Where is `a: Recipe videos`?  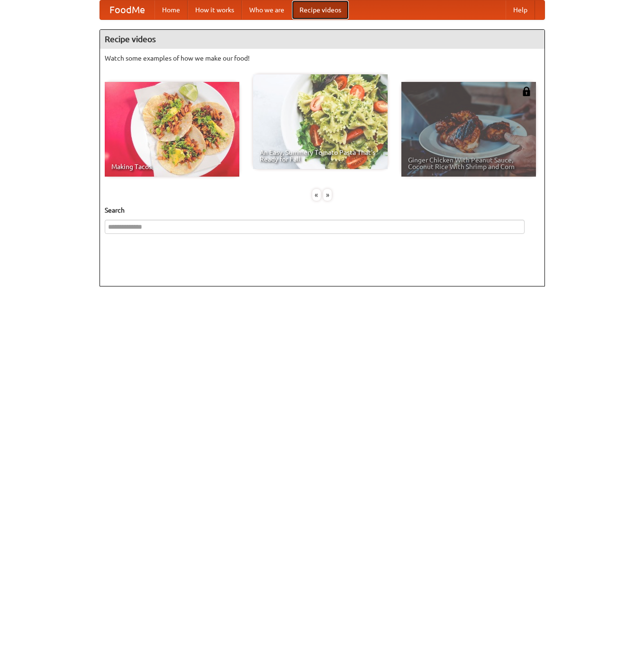 a: Recipe videos is located at coordinates (320, 10).